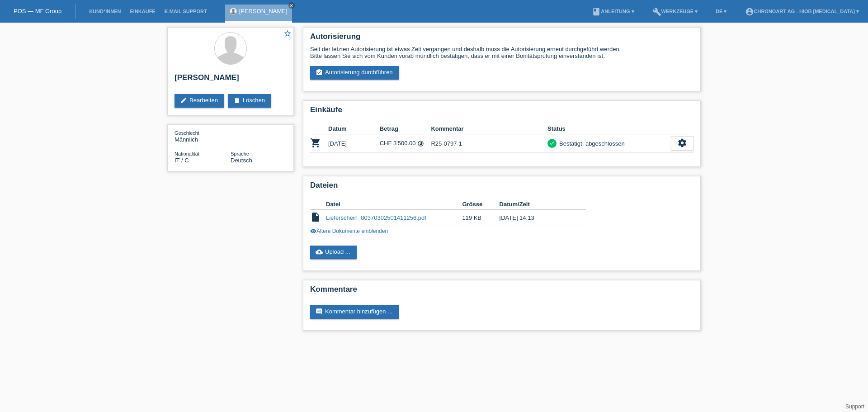 This screenshot has height=412, width=868. What do you see at coordinates (187, 133) in the screenshot?
I see `span: Geschlecht` at bounding box center [187, 133].